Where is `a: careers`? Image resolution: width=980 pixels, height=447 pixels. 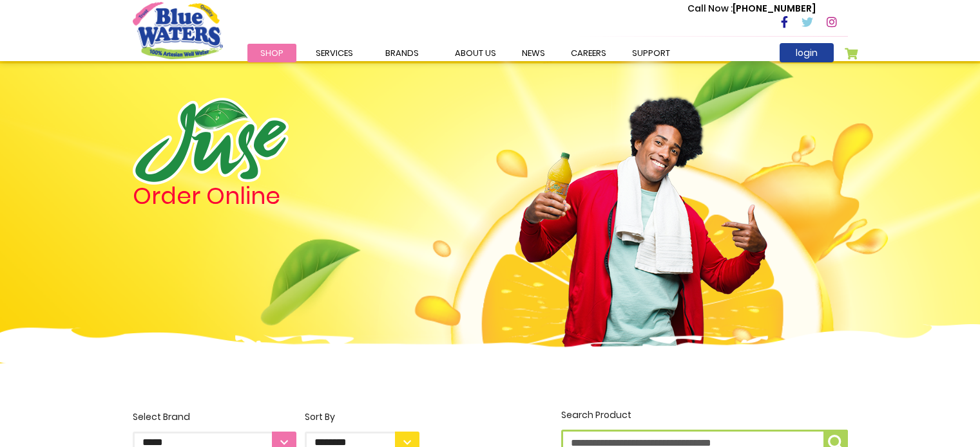
a: careers is located at coordinates (588, 53).